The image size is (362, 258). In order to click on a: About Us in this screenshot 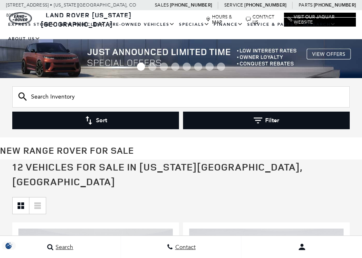, I will do `click(24, 39)`.